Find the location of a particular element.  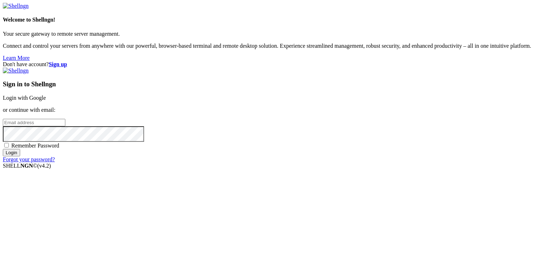

span: 4.2.0 is located at coordinates (44, 165).